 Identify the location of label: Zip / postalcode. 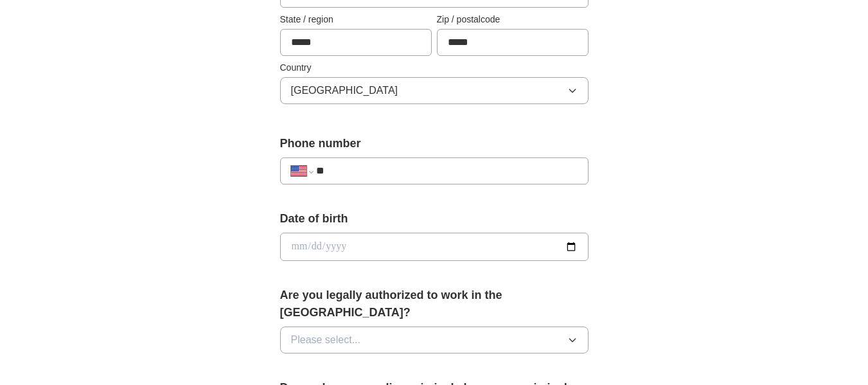
(512, 19).